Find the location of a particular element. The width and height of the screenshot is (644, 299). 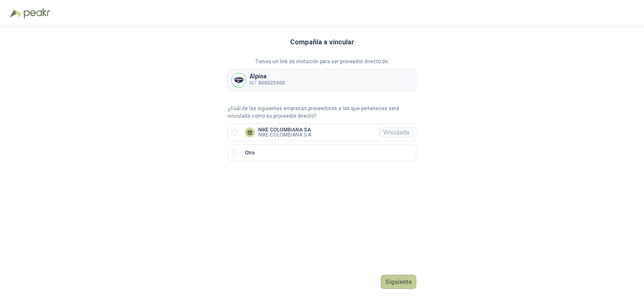

p: Tienes un link de invitación para ser proveedor directo de: is located at coordinates (322, 62).